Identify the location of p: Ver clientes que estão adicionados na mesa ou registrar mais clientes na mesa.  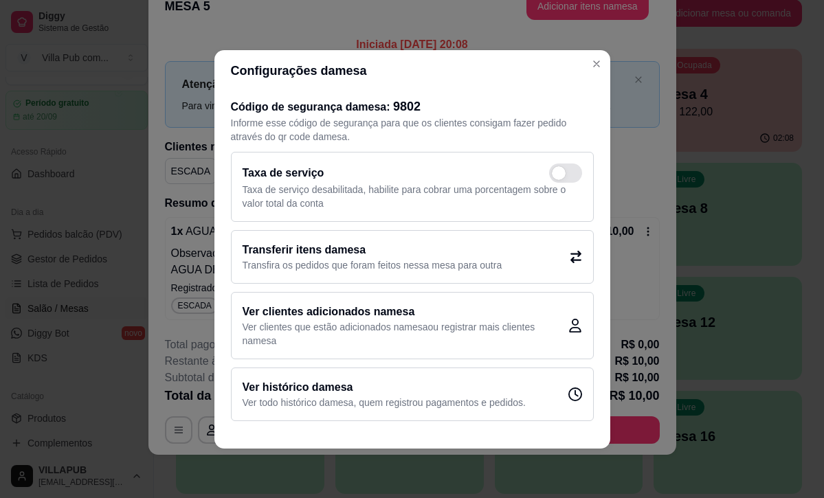
(406, 334).